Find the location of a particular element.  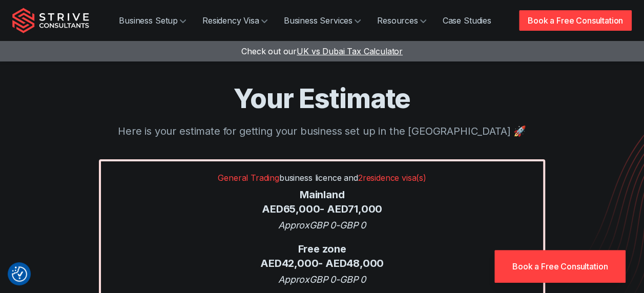

a: Check out ourUK vs Dubai Tax Calculator is located at coordinates (321, 51).